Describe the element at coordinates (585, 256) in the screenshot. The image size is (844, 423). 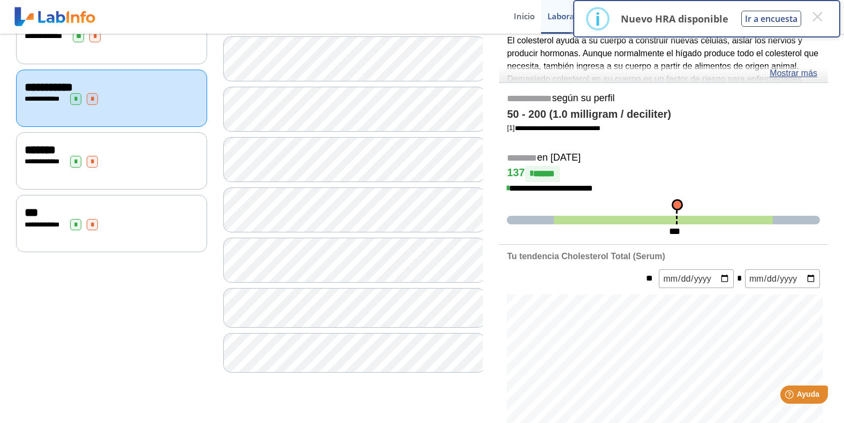
I see `b: Tu tendencia Cholesterol Total (Serum)` at that location.